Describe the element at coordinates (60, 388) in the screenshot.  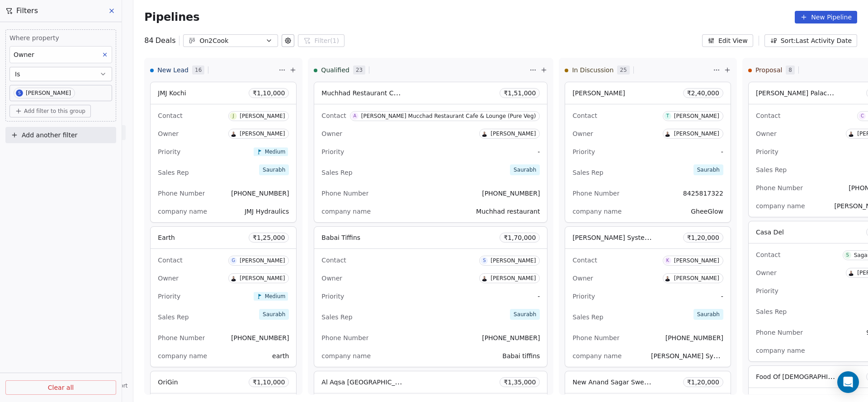
I see `button: Clear all` at that location.